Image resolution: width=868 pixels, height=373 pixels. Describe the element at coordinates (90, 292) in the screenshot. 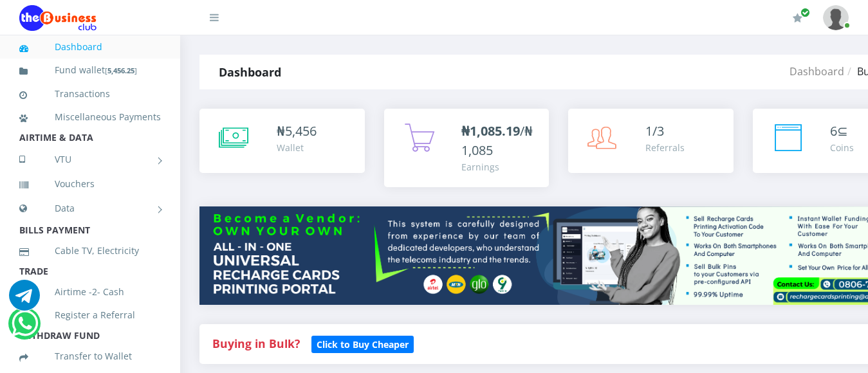

I see `a: Airtime -2- Cash` at that location.